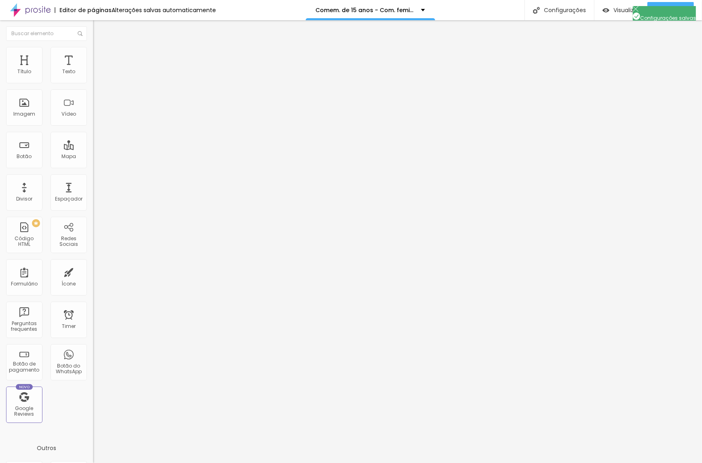 This screenshot has width=702, height=463. Describe the element at coordinates (68, 369) in the screenshot. I see `div: Botão do WhatsApp` at that location.